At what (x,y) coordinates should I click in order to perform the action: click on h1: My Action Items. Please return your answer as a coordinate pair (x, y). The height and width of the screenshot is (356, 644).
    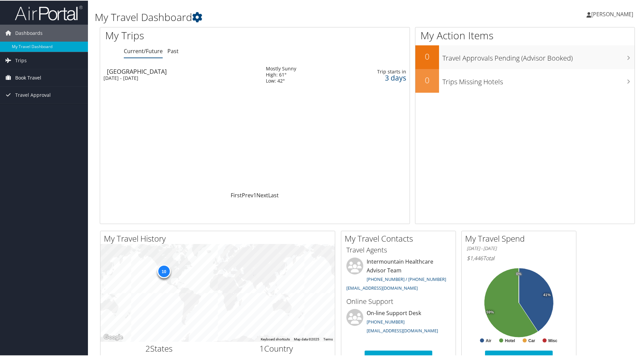
    Looking at the image, I should click on (525, 35).